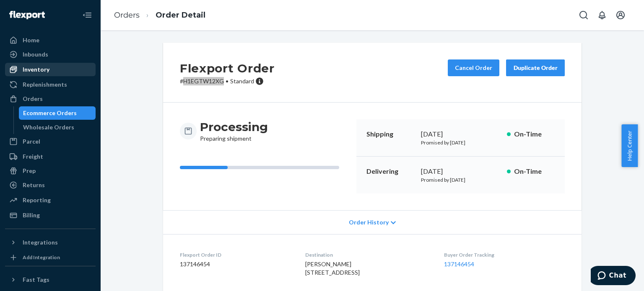 The image size is (644, 291). Describe the element at coordinates (535, 68) in the screenshot. I see `button: Duplicate Order` at that location.